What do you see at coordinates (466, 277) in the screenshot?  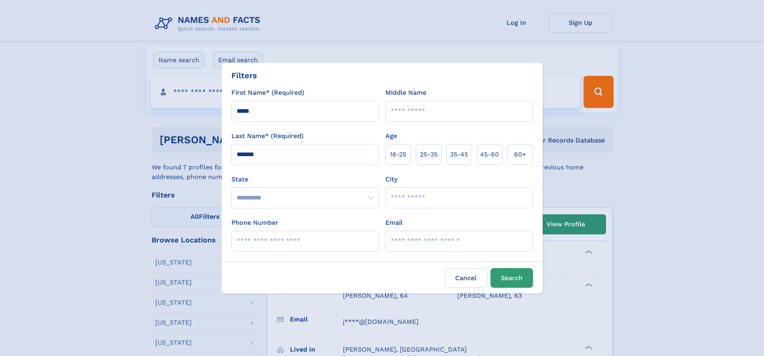 I see `label: Cancel` at bounding box center [466, 277].